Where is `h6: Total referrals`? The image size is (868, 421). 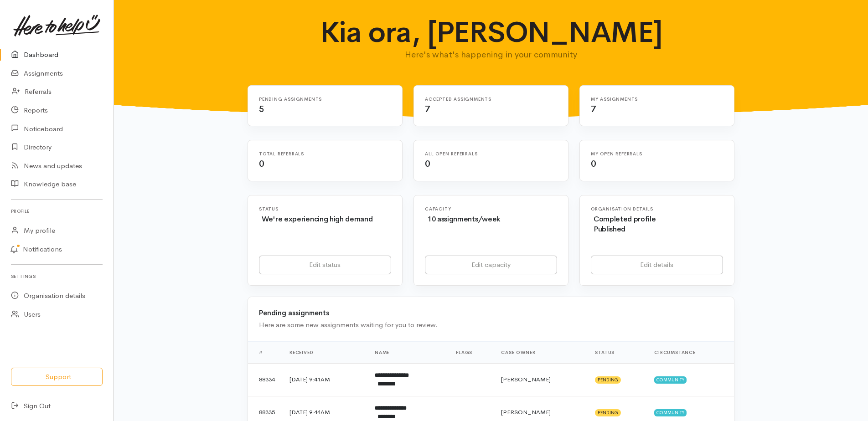
h6: Total referrals is located at coordinates (319, 153).